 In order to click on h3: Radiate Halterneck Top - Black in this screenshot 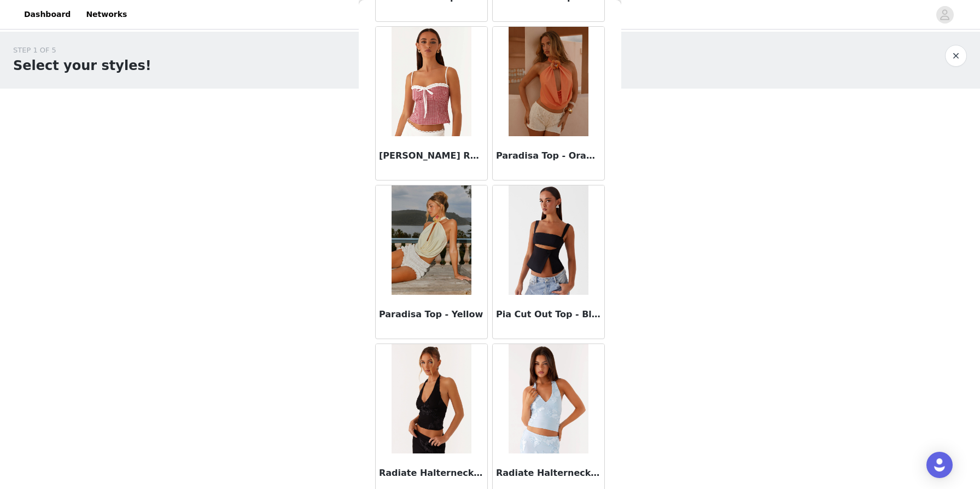, I will do `click(432, 473)`.